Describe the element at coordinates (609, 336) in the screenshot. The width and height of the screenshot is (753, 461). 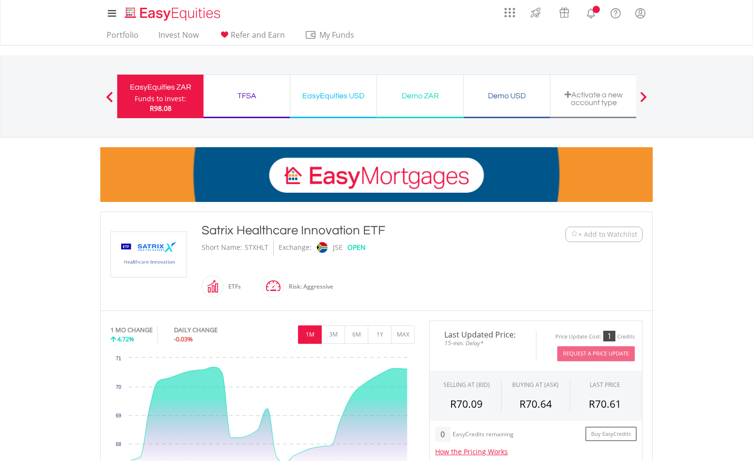
I see `div: 1` at that location.